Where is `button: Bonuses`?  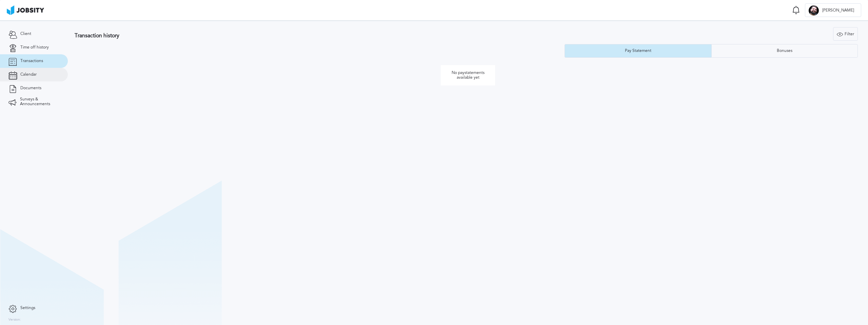 button: Bonuses is located at coordinates (785, 51).